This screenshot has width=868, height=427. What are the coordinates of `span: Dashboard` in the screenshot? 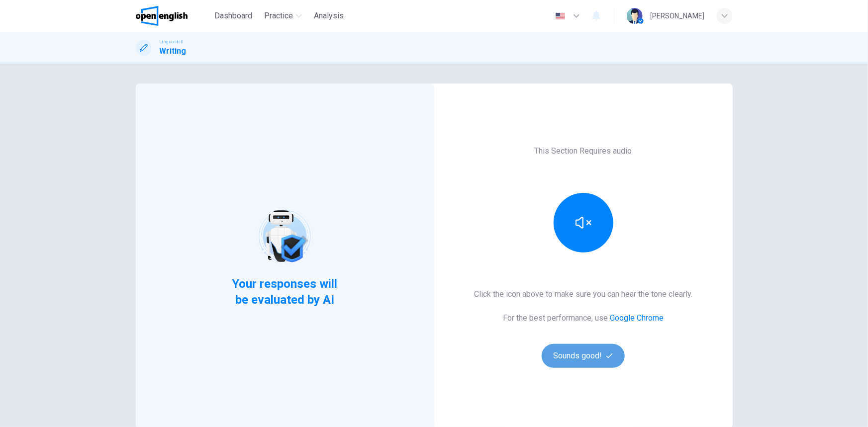 It's located at (233, 16).